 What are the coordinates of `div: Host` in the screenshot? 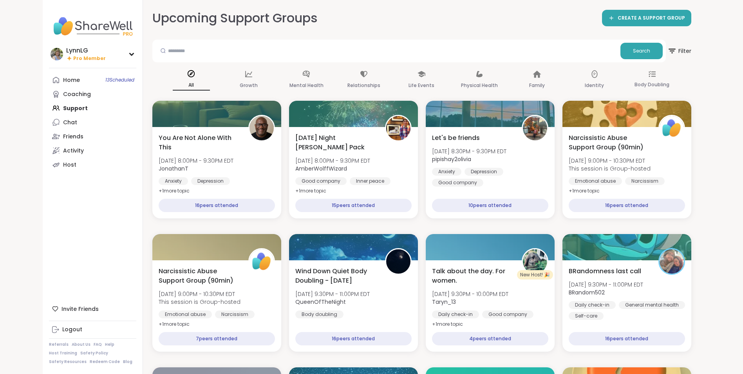 It's located at (70, 165).